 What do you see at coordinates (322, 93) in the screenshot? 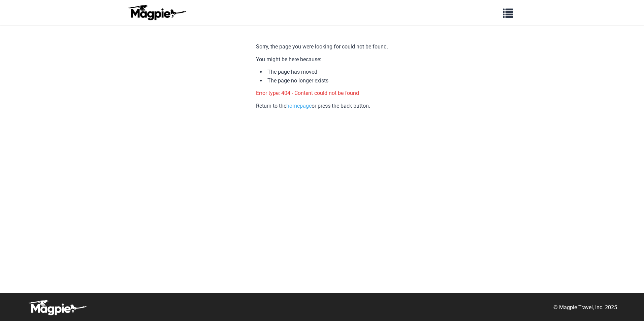
I see `p: Error type: 404 - Content could not be found` at bounding box center [322, 93].